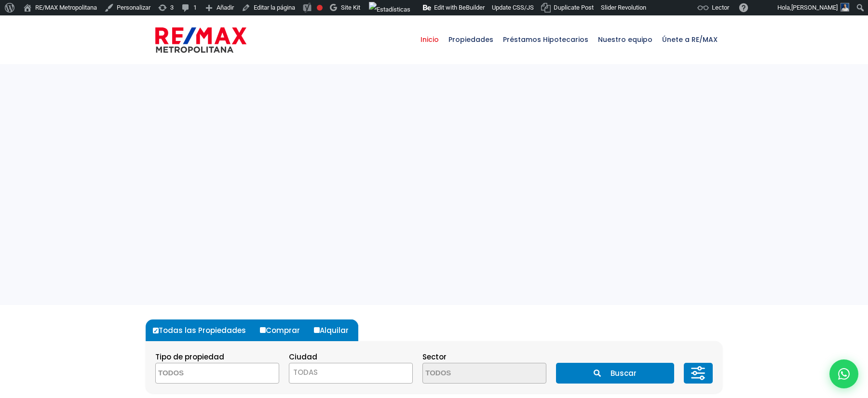 The image size is (868, 398). What do you see at coordinates (434, 357) in the screenshot?
I see `span: Sector` at bounding box center [434, 357].